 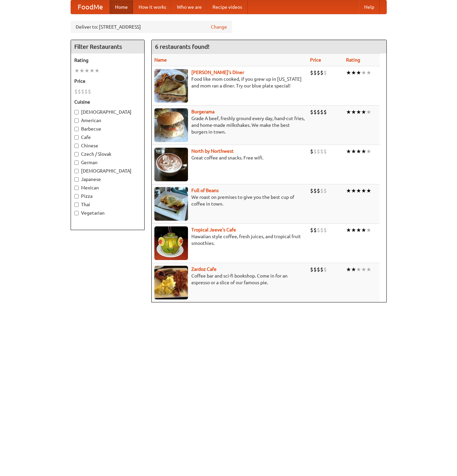 What do you see at coordinates (189, 7) in the screenshot?
I see `a: Who we are` at bounding box center [189, 7].